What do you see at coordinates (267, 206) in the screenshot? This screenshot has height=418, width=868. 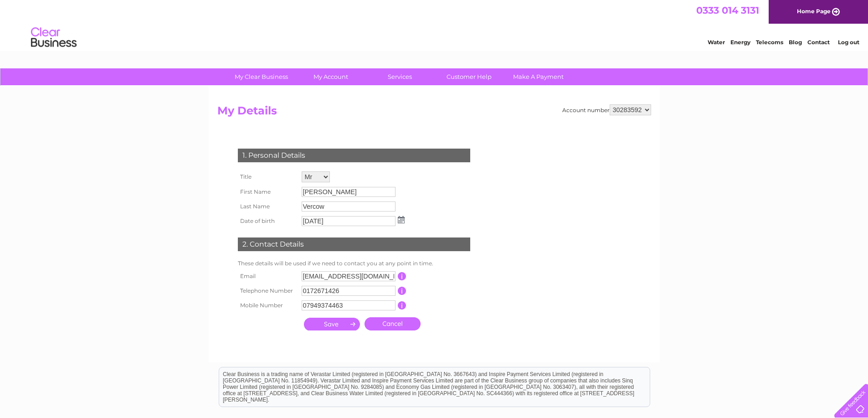 I see `th: Last Name` at bounding box center [267, 206].